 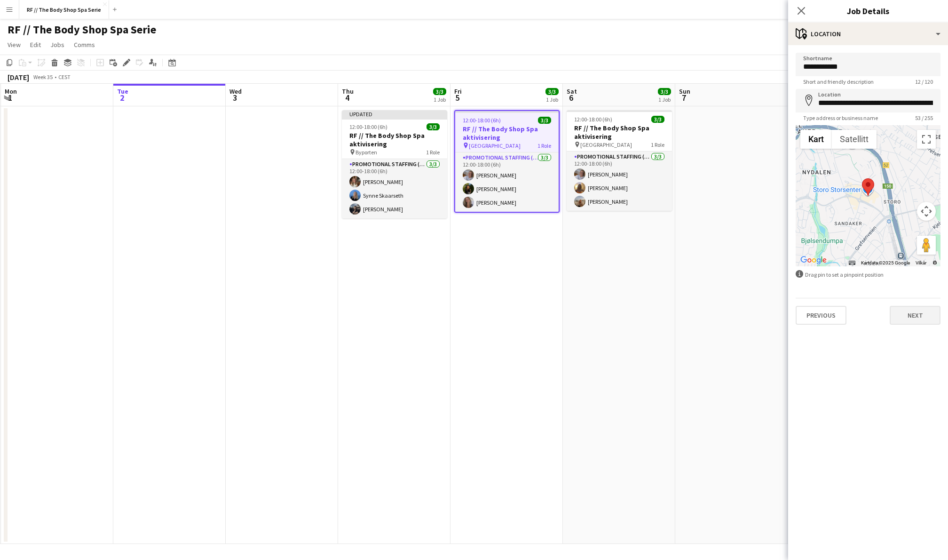 What do you see at coordinates (841, 118) in the screenshot?
I see `span: Type address or business name` at bounding box center [841, 118].